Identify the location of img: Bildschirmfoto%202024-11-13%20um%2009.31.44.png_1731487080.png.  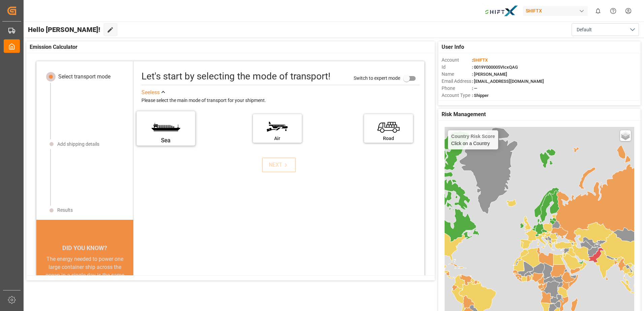
(502, 11).